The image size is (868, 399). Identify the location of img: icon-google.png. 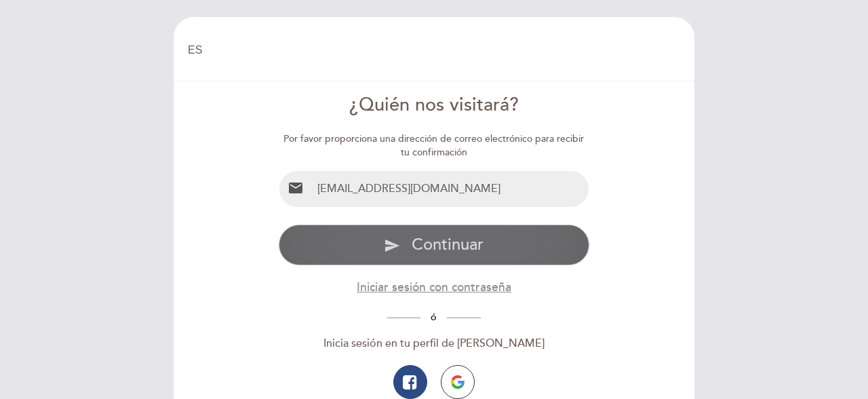
(458, 382).